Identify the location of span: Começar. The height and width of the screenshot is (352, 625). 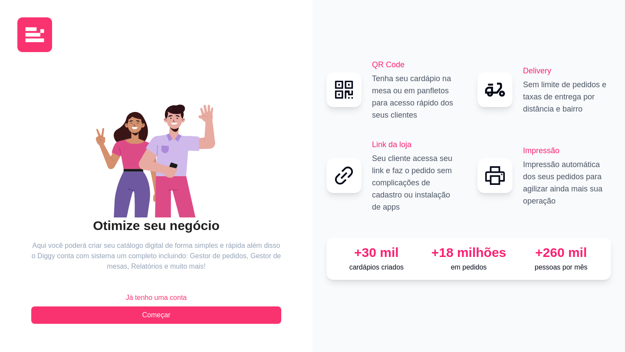
(156, 315).